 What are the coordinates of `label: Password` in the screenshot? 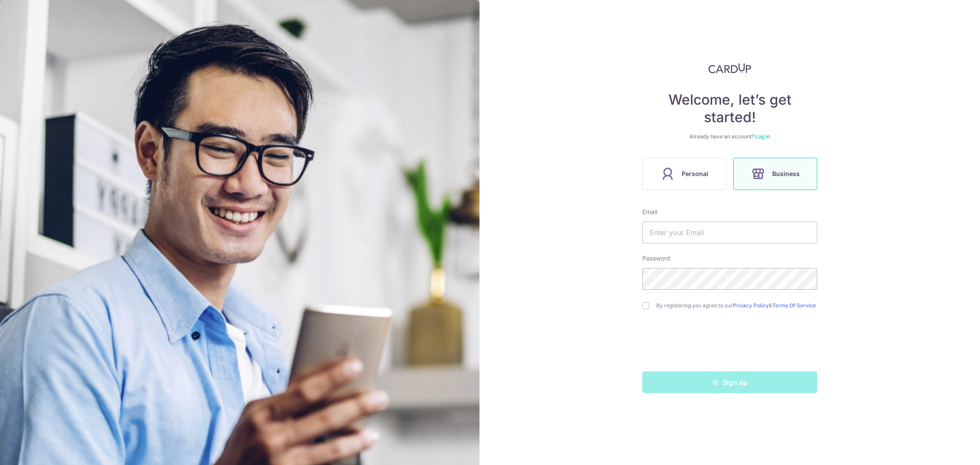 It's located at (657, 258).